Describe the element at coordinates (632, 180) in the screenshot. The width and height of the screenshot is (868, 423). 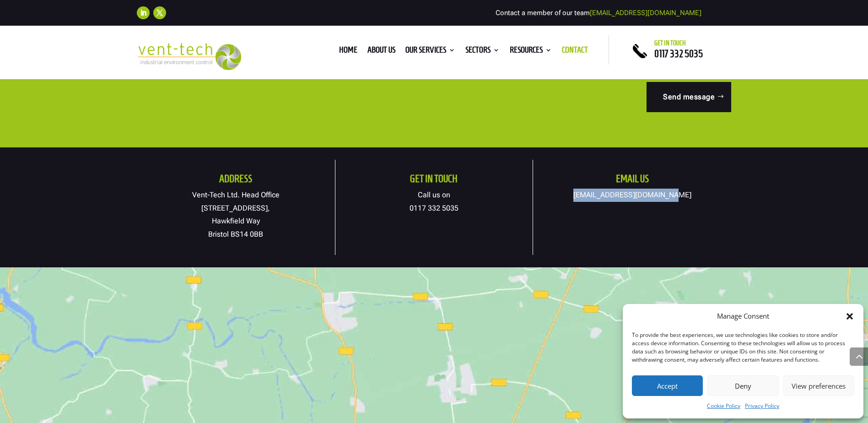
I see `h2: Email us` at that location.